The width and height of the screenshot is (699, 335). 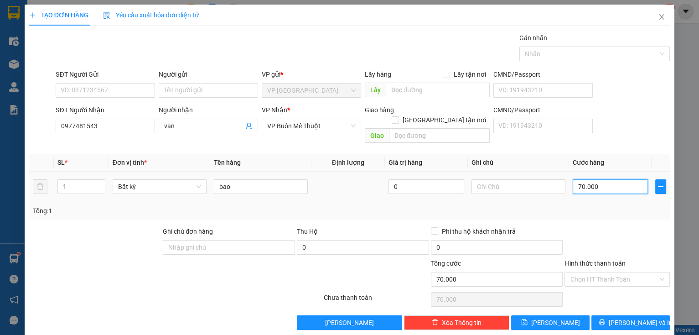 I want to click on span: printer, so click(x=602, y=322).